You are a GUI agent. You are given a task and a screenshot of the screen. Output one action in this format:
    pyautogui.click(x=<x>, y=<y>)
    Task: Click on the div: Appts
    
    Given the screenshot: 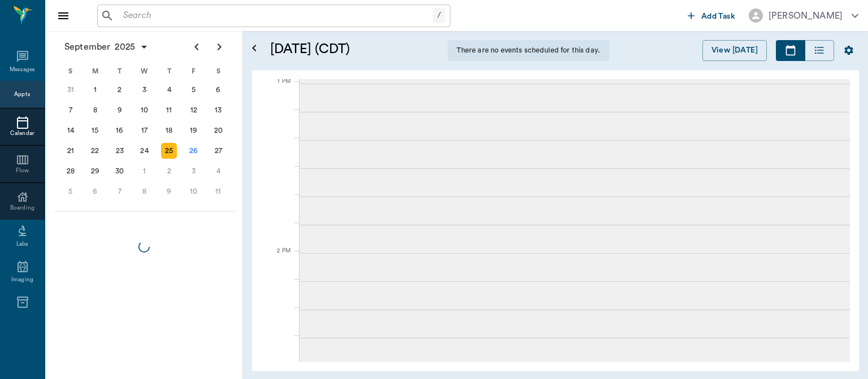 What is the action you would take?
    pyautogui.click(x=22, y=95)
    